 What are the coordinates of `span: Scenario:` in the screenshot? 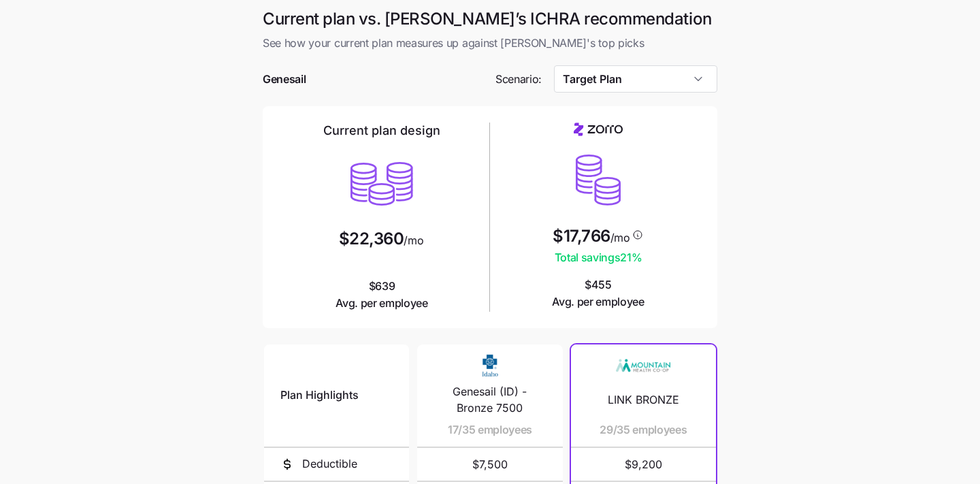 It's located at (518, 79).